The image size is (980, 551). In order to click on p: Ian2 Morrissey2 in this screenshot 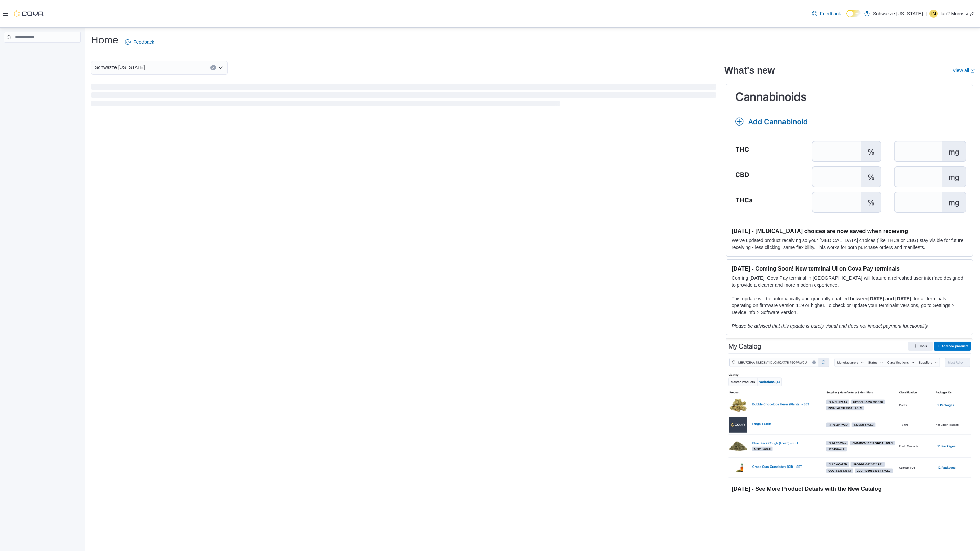, I will do `click(958, 13)`.